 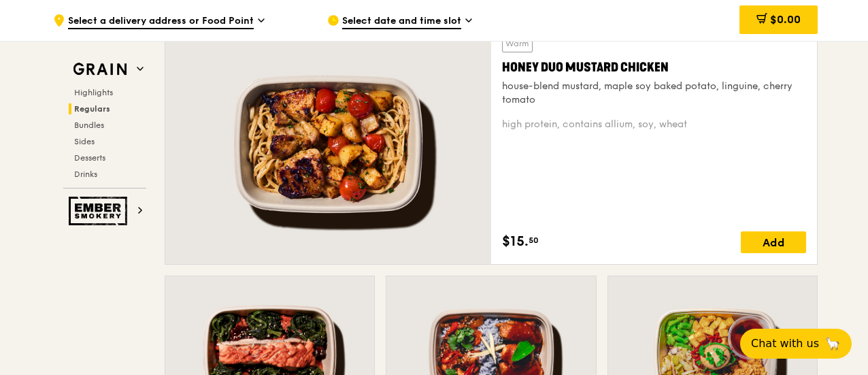 What do you see at coordinates (93, 92) in the screenshot?
I see `span: Highlights` at bounding box center [93, 92].